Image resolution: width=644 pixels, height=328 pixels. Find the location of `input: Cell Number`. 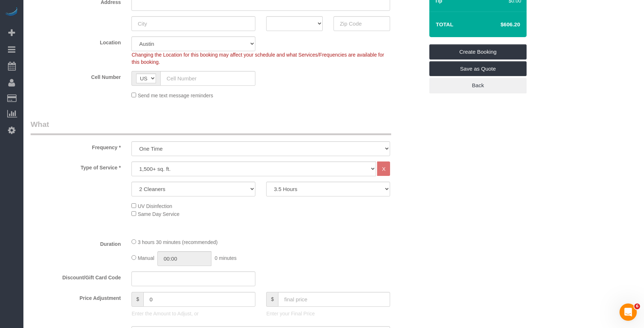

input: Cell Number is located at coordinates (208, 78).